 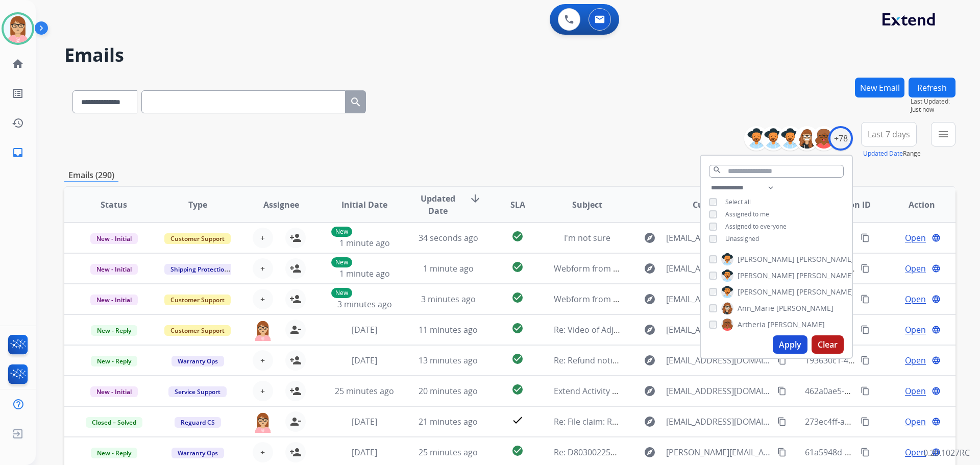 What do you see at coordinates (518, 420) in the screenshot?
I see `mat-icon: check` at bounding box center [518, 420].